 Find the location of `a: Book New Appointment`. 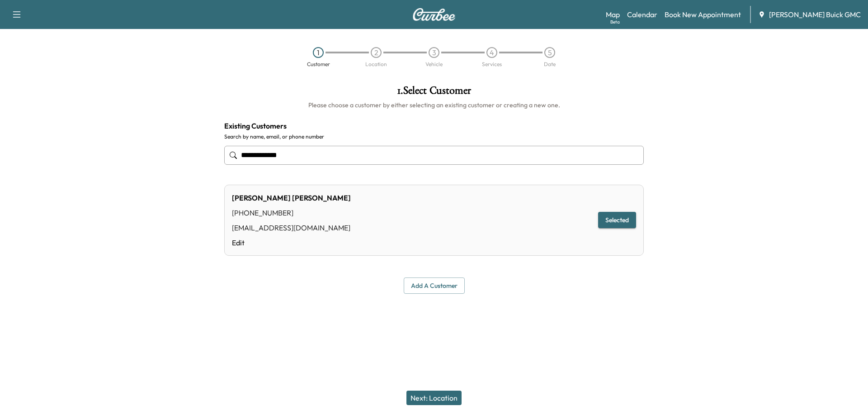

a: Book New Appointment is located at coordinates (702, 15).